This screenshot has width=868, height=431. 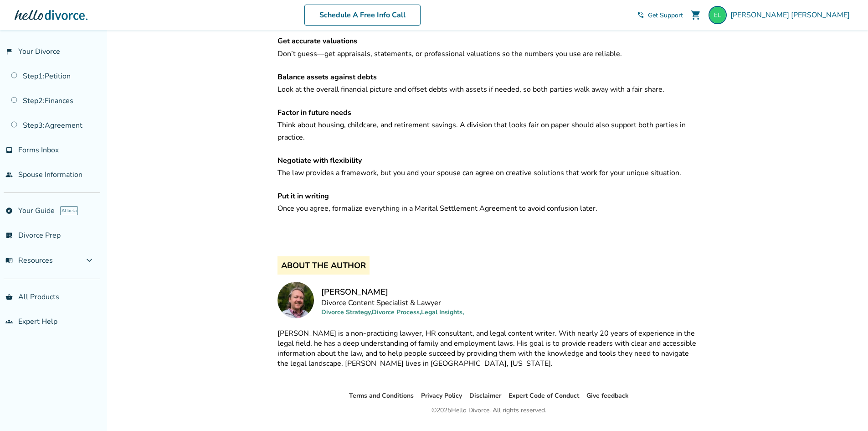 I want to click on span: Get Support, so click(x=665, y=15).